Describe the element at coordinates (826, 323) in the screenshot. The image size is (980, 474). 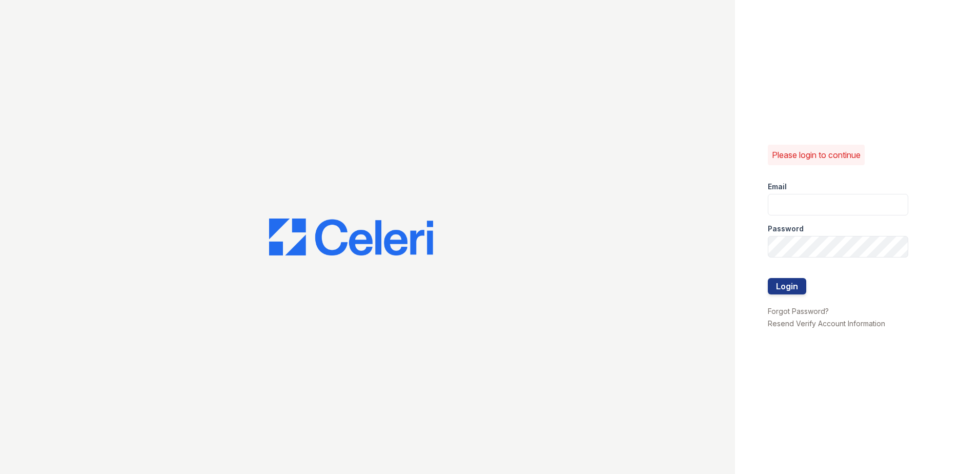
I see `a: Resend Verify Account Information` at that location.